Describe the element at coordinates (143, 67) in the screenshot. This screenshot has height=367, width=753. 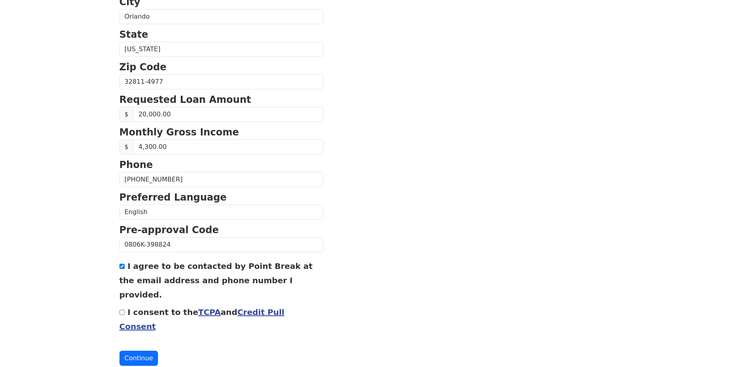
I see `strong: Zip Code` at that location.